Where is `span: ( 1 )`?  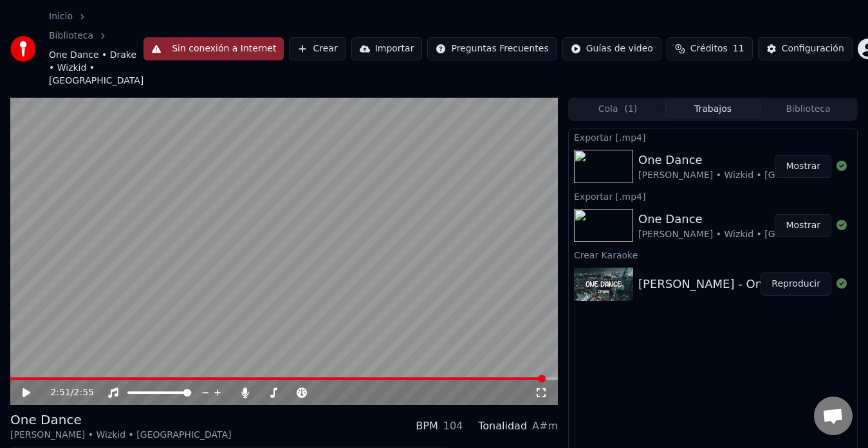
span: ( 1 ) is located at coordinates (631, 109).